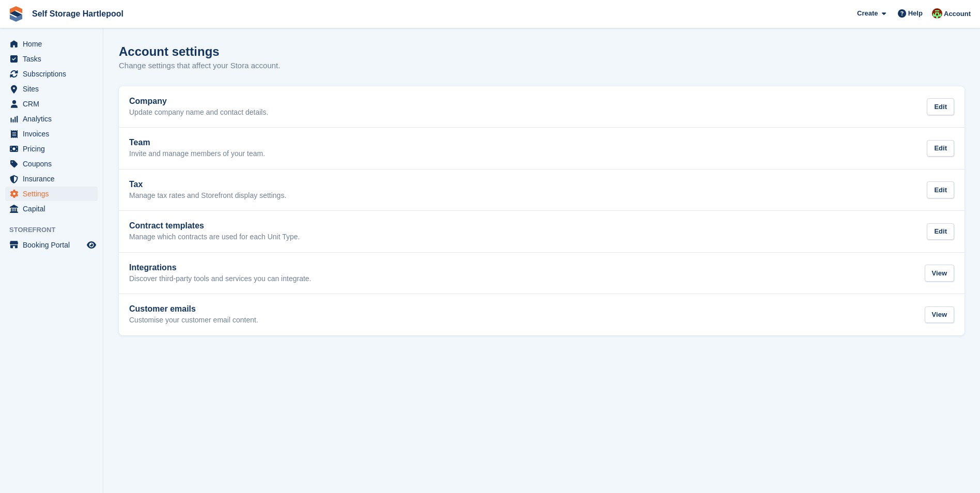 The width and height of the screenshot is (980, 493). What do you see at coordinates (220, 279) in the screenshot?
I see `p: Discover third-party tools and services you can integrate.` at bounding box center [220, 279].